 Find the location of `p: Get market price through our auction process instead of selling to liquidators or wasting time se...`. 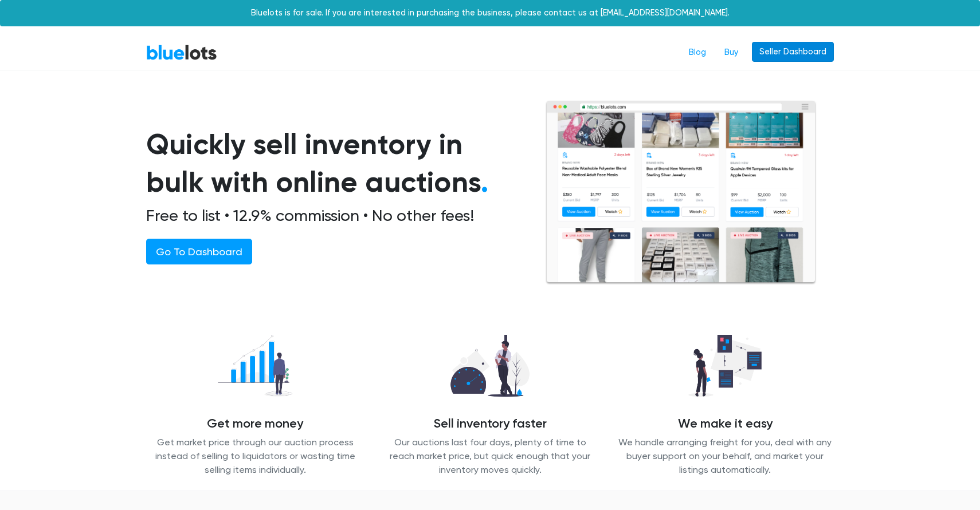

p: Get market price through our auction process instead of selling to liquidators or wasting time se... is located at coordinates (255, 457).